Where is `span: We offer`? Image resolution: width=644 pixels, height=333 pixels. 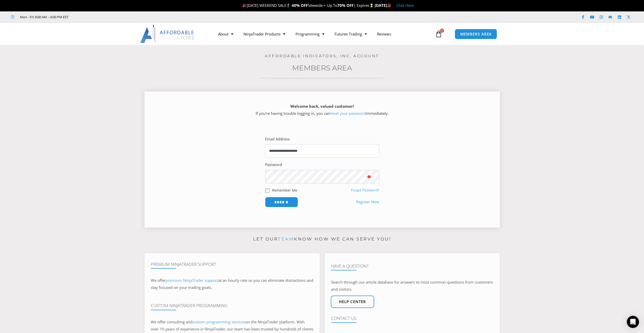 span: We offer is located at coordinates (158, 281).